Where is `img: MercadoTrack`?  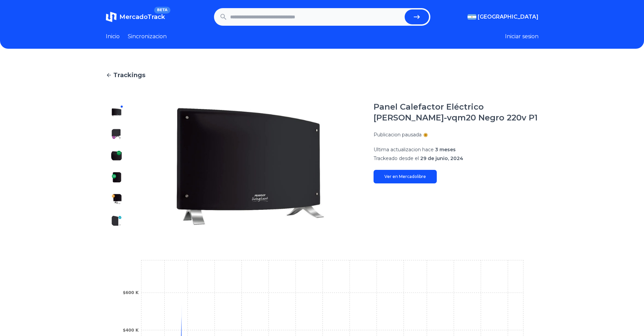
img: MercadoTrack is located at coordinates (111, 17).